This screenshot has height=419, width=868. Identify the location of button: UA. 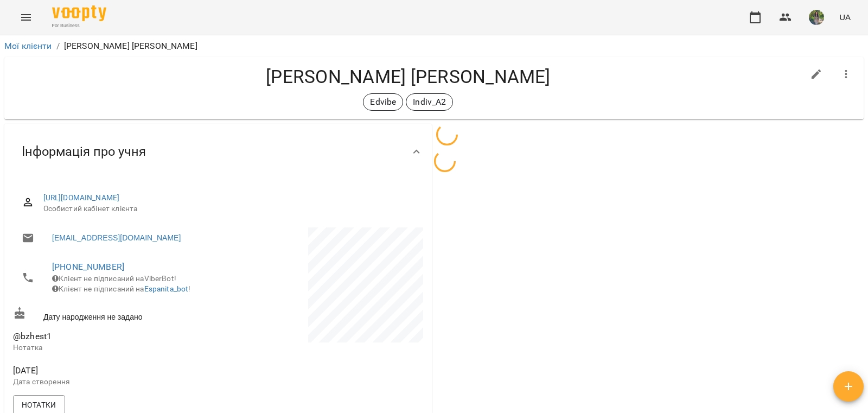
(844, 17).